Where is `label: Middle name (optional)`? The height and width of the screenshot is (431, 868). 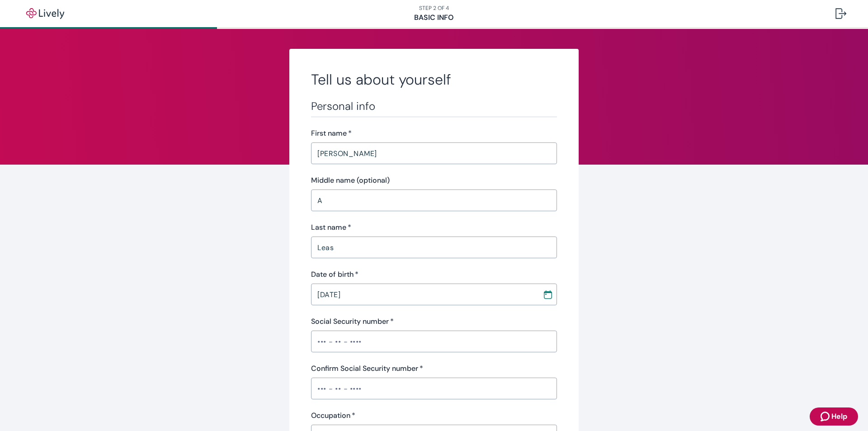 label: Middle name (optional) is located at coordinates (350, 180).